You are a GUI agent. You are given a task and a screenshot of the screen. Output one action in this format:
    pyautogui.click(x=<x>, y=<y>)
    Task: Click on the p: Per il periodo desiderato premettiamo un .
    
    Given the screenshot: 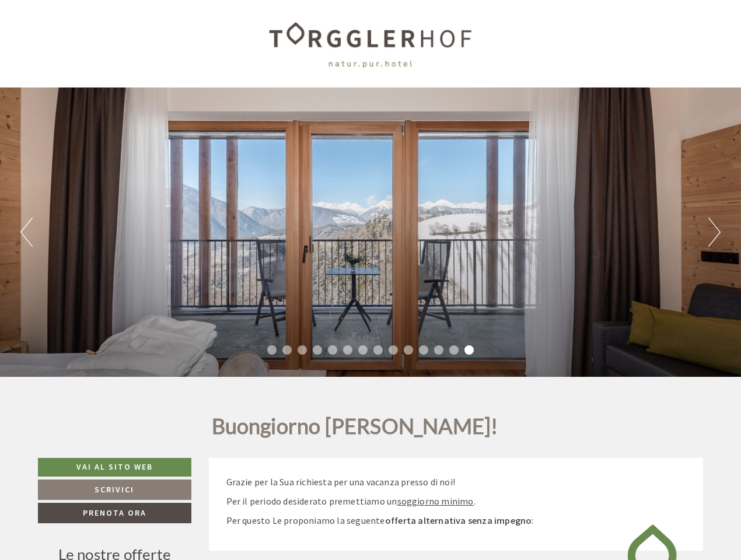 What is the action you would take?
    pyautogui.click(x=456, y=501)
    